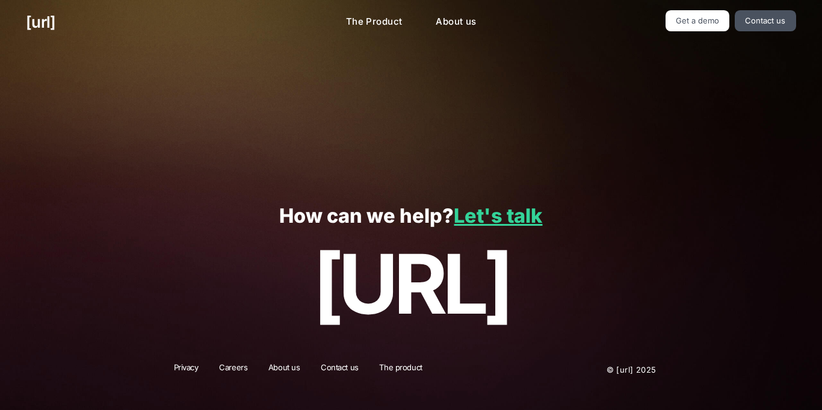 The image size is (822, 410). Describe the element at coordinates (498, 215) in the screenshot. I see `a: Let's talk` at that location.